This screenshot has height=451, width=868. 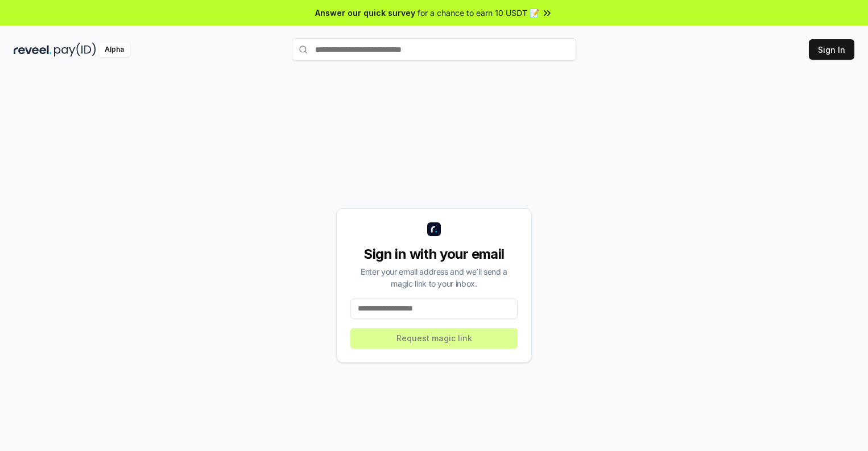 What do you see at coordinates (434, 254) in the screenshot?
I see `div: Sign in with your email` at bounding box center [434, 254].